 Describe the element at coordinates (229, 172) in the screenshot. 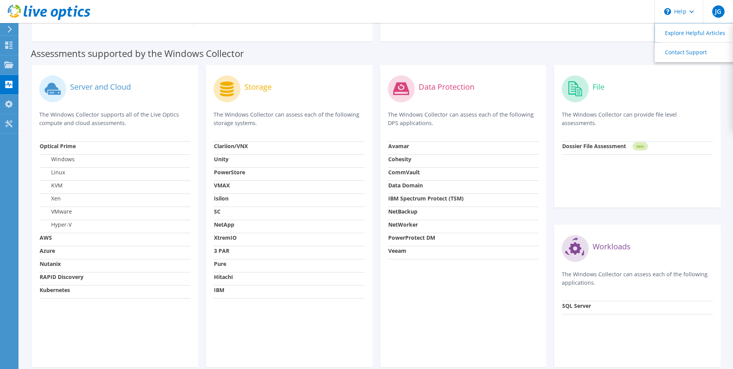

I see `strong: PowerStore` at that location.